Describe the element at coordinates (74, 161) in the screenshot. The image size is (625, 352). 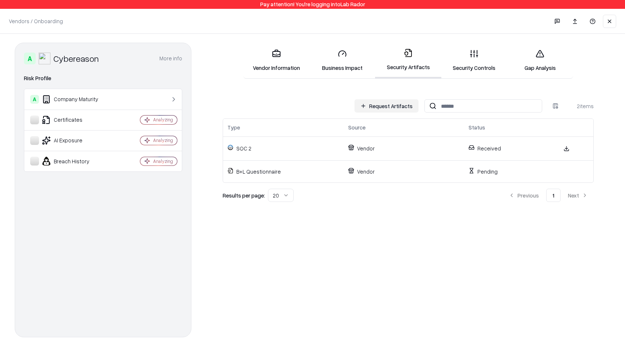
I see `div: Breach History` at that location.